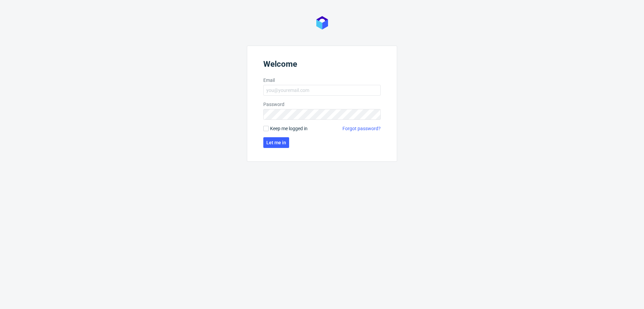 The width and height of the screenshot is (644, 309). Describe the element at coordinates (322, 65) in the screenshot. I see `header: Welcome` at that location.